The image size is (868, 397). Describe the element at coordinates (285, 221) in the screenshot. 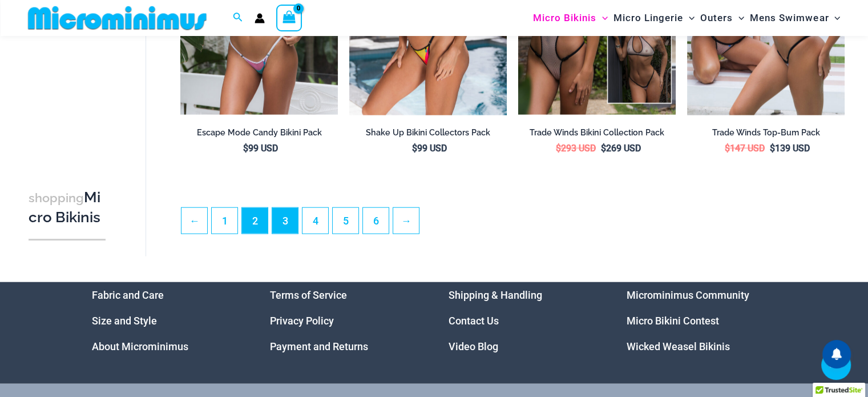

I see `a: Page 3` at that location.